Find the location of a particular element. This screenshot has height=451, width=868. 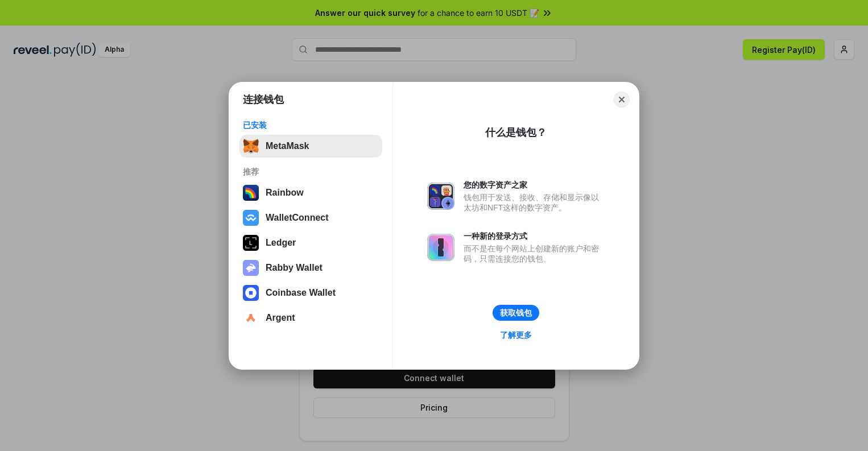

button: Ledger is located at coordinates (311, 243).